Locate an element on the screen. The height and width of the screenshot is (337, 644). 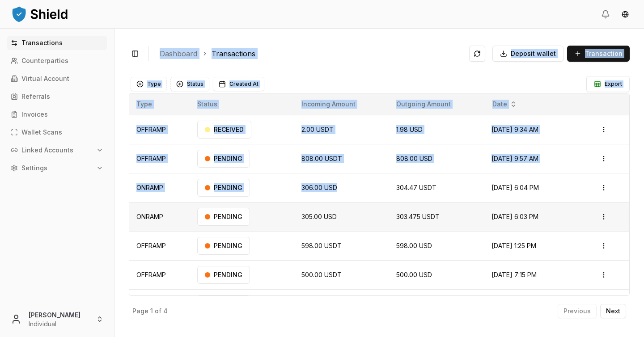
button: Deposit wallet is located at coordinates (528, 54).